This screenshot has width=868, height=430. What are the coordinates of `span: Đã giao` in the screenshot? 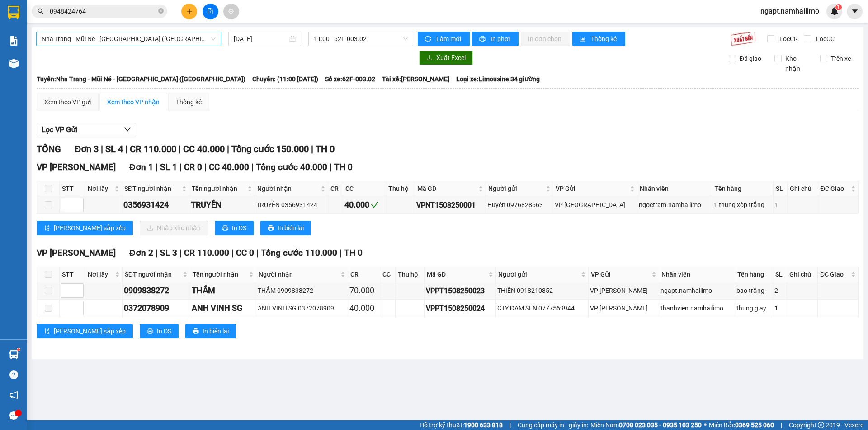 It's located at (750, 59).